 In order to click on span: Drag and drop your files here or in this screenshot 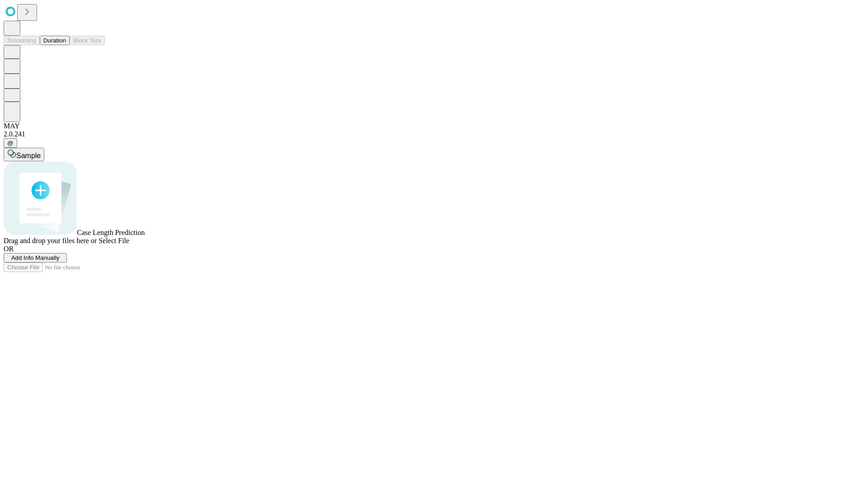, I will do `click(50, 241)`.